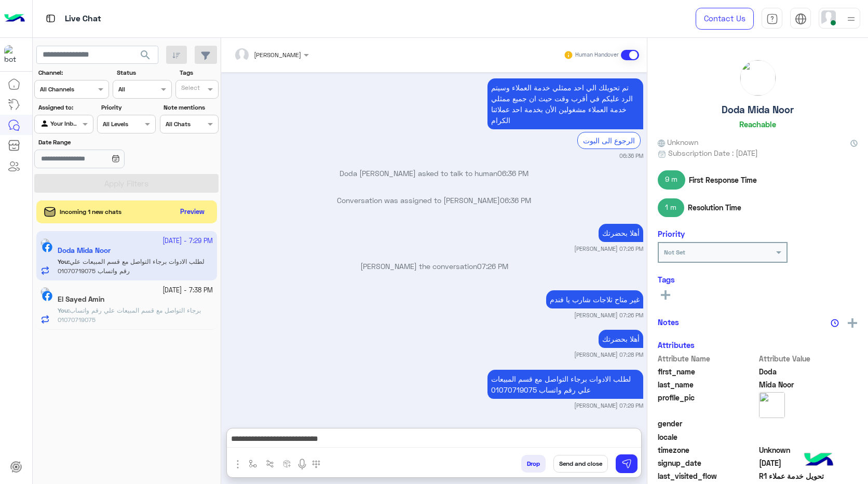 The image size is (868, 484). What do you see at coordinates (90, 212) in the screenshot?
I see `span: Incoming 1 new chats` at bounding box center [90, 212].